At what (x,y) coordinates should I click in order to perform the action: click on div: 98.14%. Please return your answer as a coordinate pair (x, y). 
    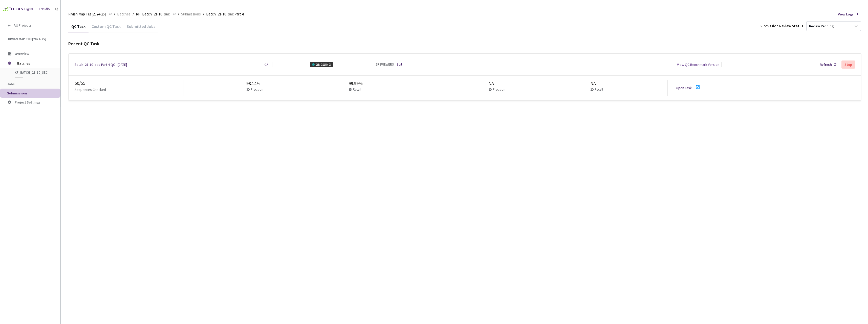
    Looking at the image, I should click on (256, 83).